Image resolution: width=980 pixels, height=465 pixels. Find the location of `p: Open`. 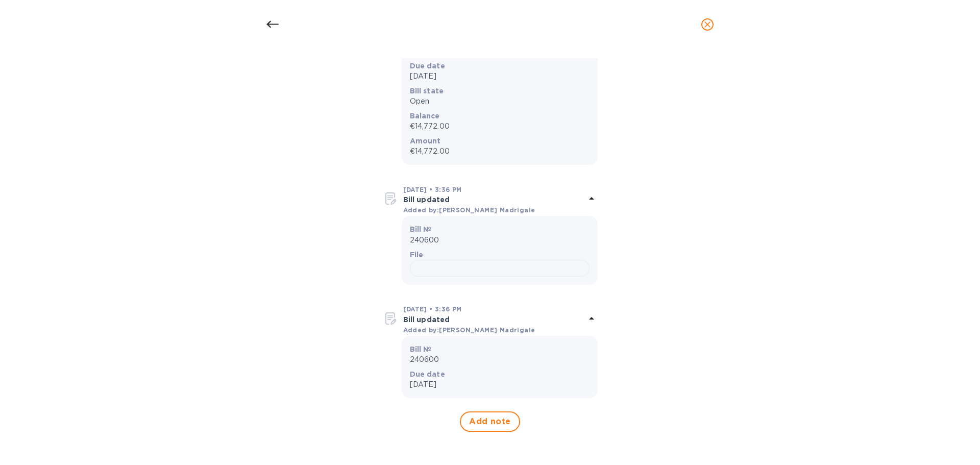

p: Open is located at coordinates (500, 101).